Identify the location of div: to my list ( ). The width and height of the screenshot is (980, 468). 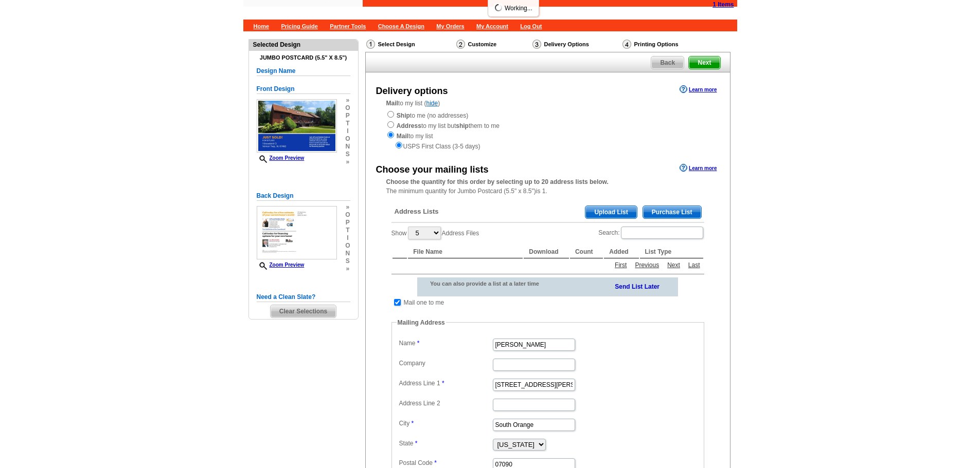
(548, 125).